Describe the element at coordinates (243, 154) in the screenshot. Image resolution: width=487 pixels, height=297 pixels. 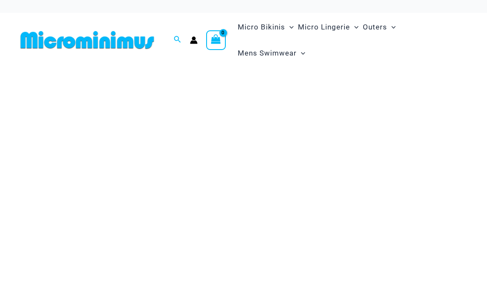
I see `img: Waves Breaking Ocean Bikini Pack` at that location.